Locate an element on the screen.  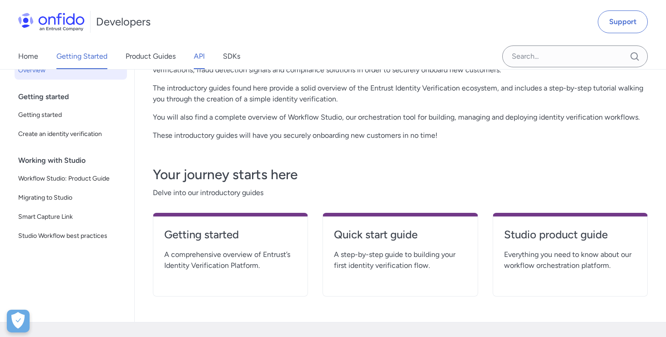
span: Everything you need to know about our workflow orchestration platform. is located at coordinates (570, 260).